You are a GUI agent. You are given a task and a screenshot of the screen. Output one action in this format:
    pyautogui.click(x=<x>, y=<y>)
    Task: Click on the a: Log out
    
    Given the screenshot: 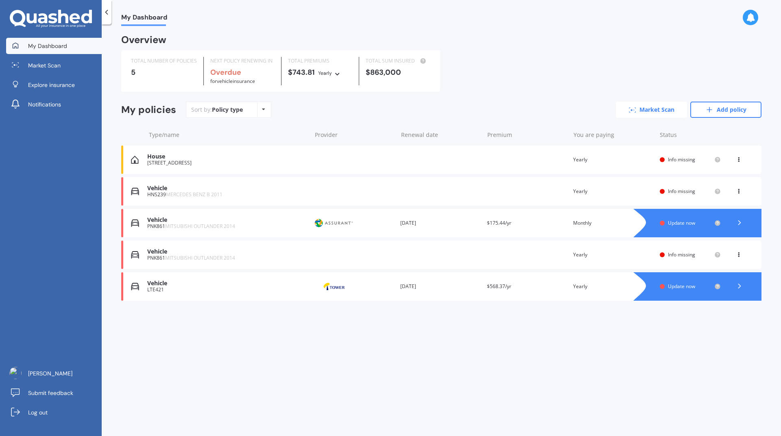 What is the action you would take?
    pyautogui.click(x=54, y=413)
    